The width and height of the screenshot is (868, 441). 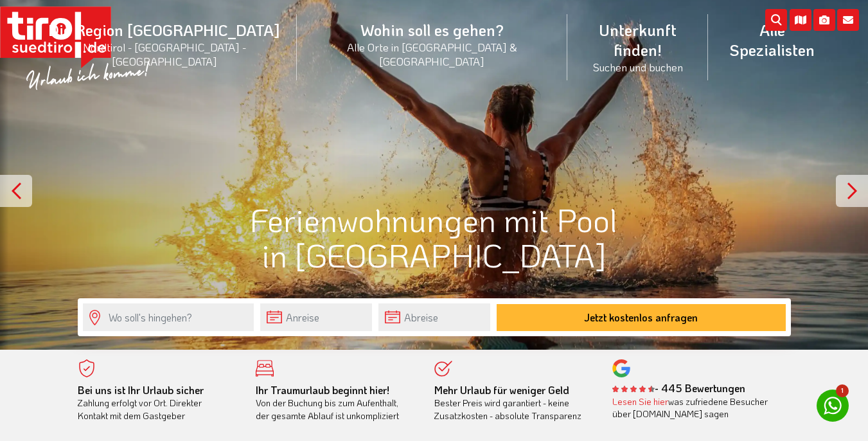 I want to click on input: Anreise, so click(x=316, y=317).